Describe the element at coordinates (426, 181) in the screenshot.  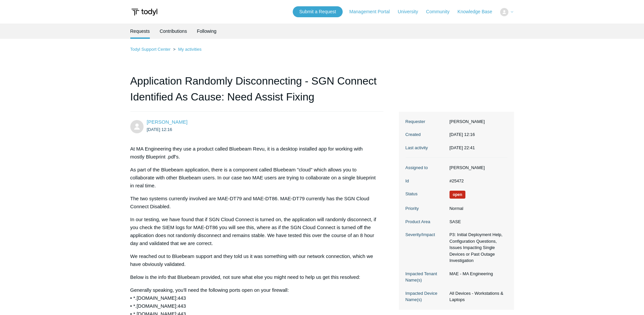
I see `dt: Id` at that location.